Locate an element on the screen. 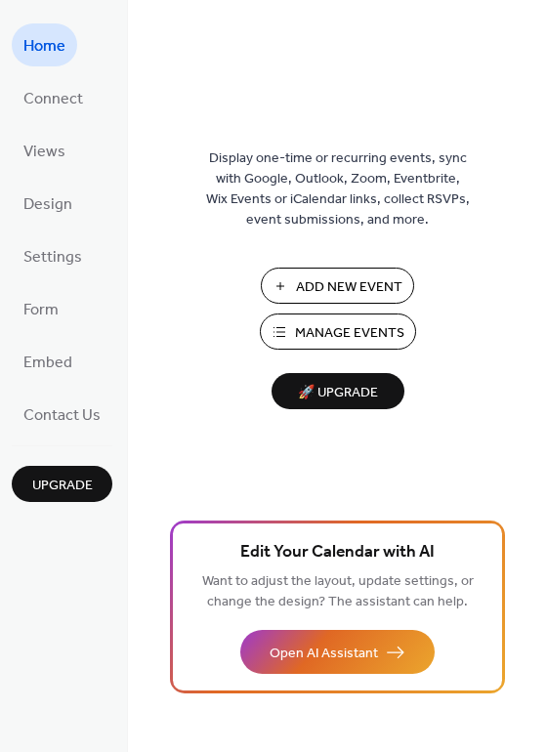 This screenshot has width=547, height=752. a: Contact Us is located at coordinates (62, 414).